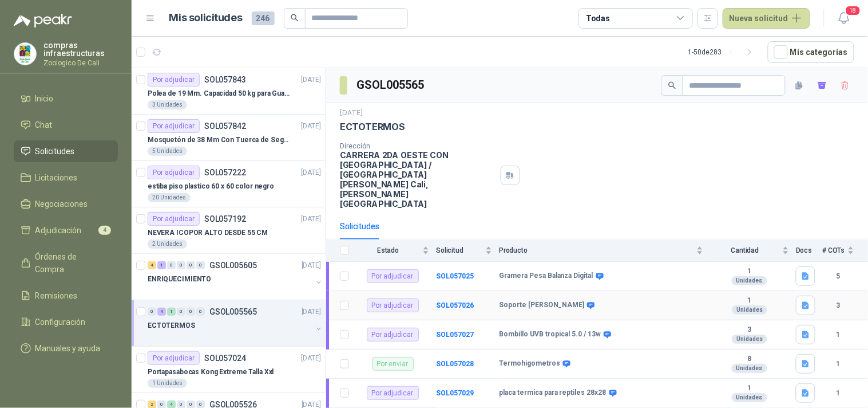 The image size is (868, 408). What do you see at coordinates (263, 18) in the screenshot?
I see `span: 246` at bounding box center [263, 18].